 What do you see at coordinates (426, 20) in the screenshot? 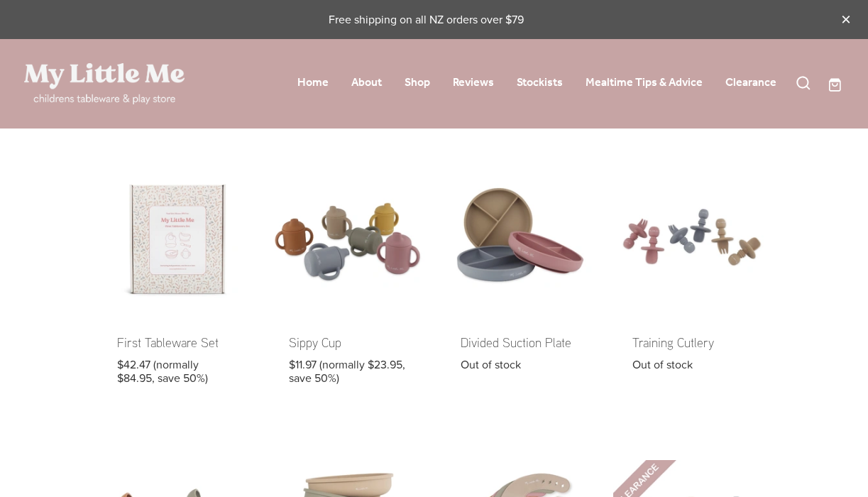
I see `p: Free shipping on all NZ orders over $79` at bounding box center [426, 20].